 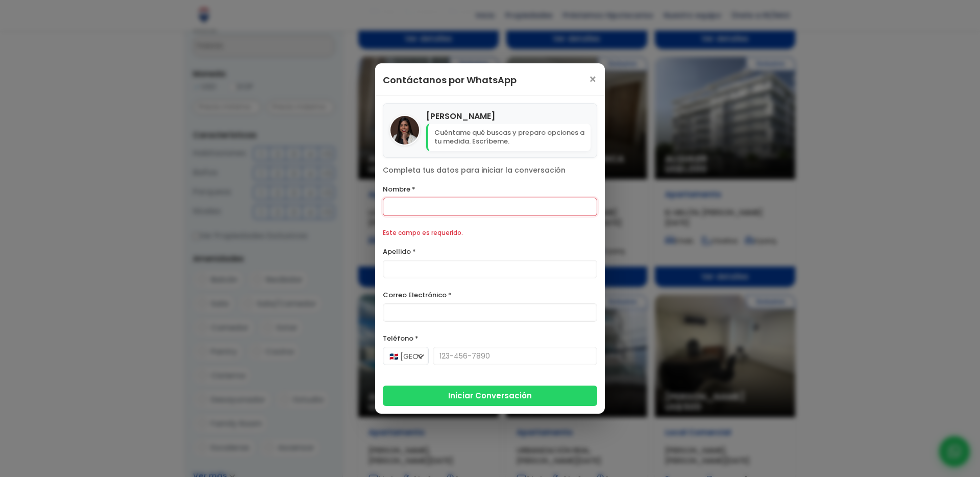 I want to click on p: Completa tus datos para iniciar la conversación, so click(x=490, y=171).